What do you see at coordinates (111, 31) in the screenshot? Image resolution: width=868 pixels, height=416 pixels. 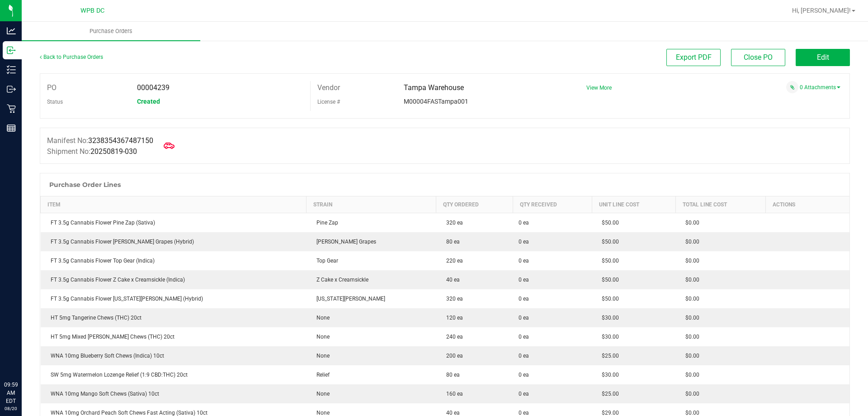 I see `span: Purchase Orders` at bounding box center [111, 31].